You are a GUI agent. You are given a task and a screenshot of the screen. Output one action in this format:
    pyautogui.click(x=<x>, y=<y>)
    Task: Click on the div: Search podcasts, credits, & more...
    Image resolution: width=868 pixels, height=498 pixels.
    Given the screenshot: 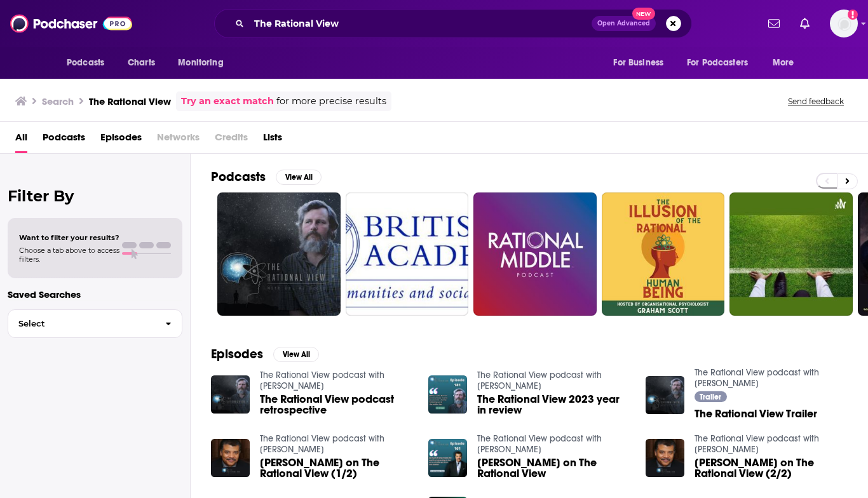 What is the action you would take?
    pyautogui.click(x=453, y=23)
    